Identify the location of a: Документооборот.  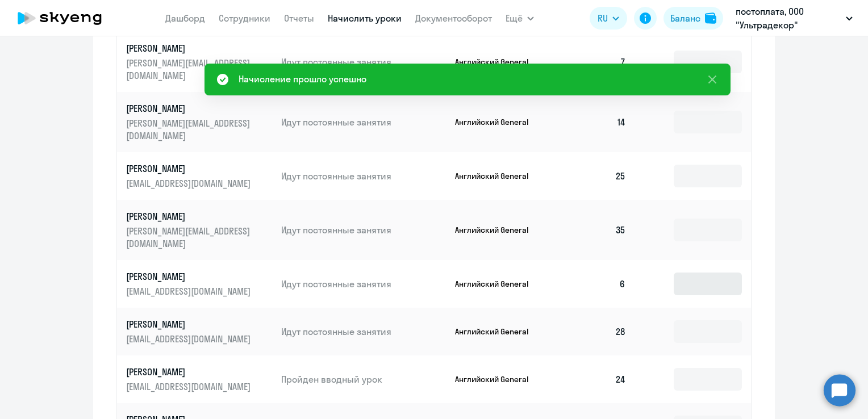
(454, 18).